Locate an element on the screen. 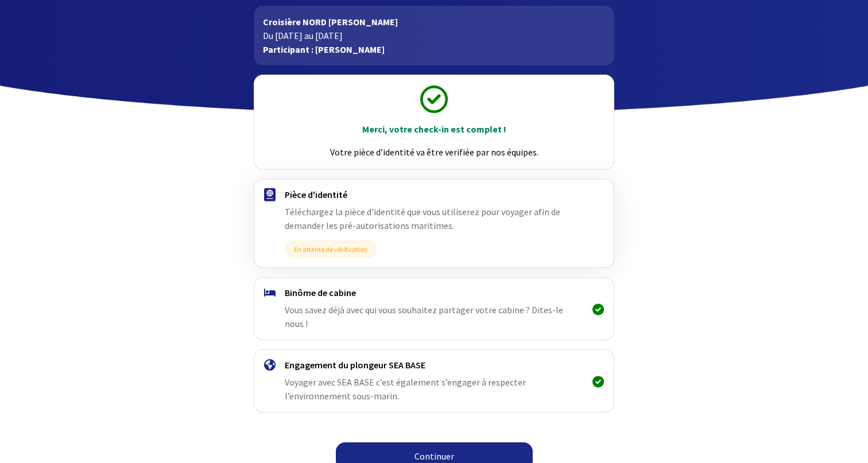 The width and height of the screenshot is (868, 463). span: Vous savez déjà avec qui vous souhaitez partager votre cabine ? Dites-le nous ! is located at coordinates (424, 316).